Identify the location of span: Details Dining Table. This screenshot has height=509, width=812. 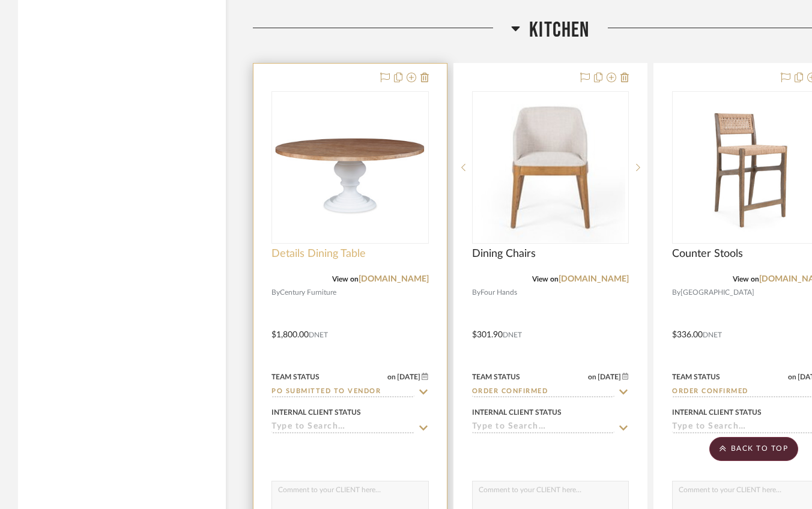
(318, 254).